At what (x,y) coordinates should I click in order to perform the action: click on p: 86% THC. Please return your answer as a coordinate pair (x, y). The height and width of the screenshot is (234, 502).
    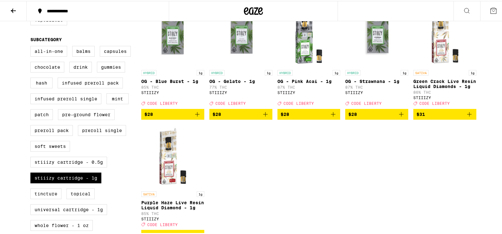
    Looking at the image, I should click on (445, 91).